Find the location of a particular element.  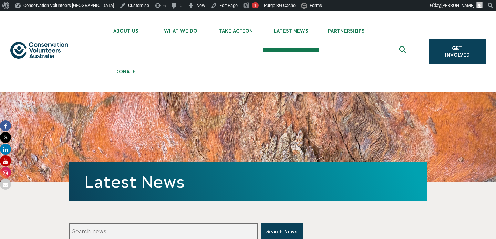

li: What We Do is located at coordinates (181, 31).